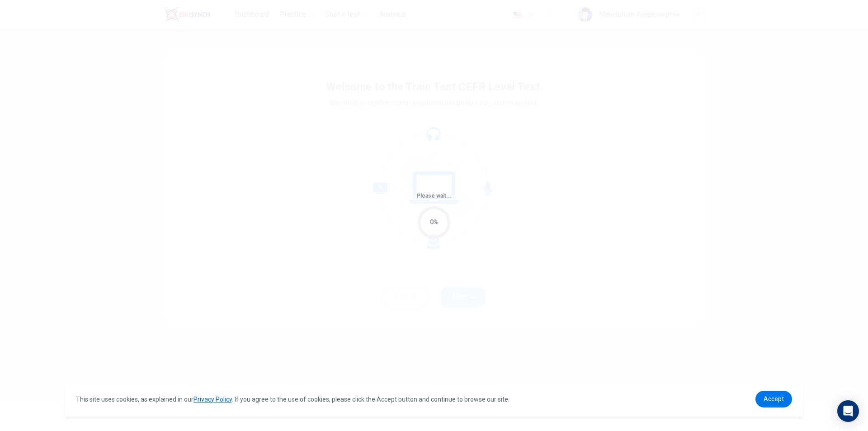 Image resolution: width=868 pixels, height=431 pixels. Describe the element at coordinates (434, 398) in the screenshot. I see `div: cookieconsent` at that location.